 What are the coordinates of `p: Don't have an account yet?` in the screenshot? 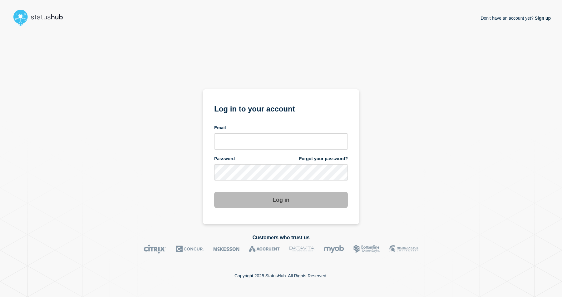 It's located at (516, 18).